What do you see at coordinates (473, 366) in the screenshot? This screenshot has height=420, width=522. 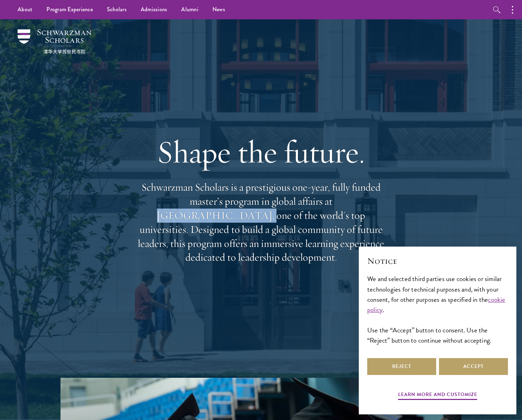 I see `button: Accept` at bounding box center [473, 366].